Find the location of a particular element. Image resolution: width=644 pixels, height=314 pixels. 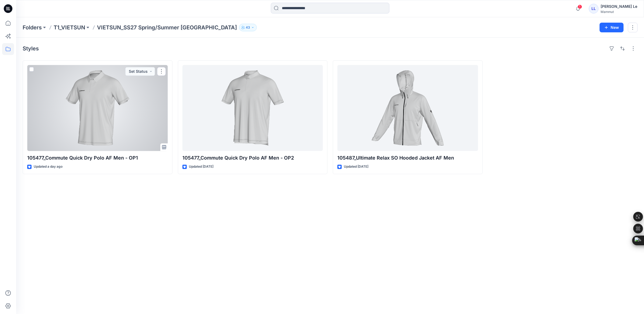

p: 43 is located at coordinates (248, 27).